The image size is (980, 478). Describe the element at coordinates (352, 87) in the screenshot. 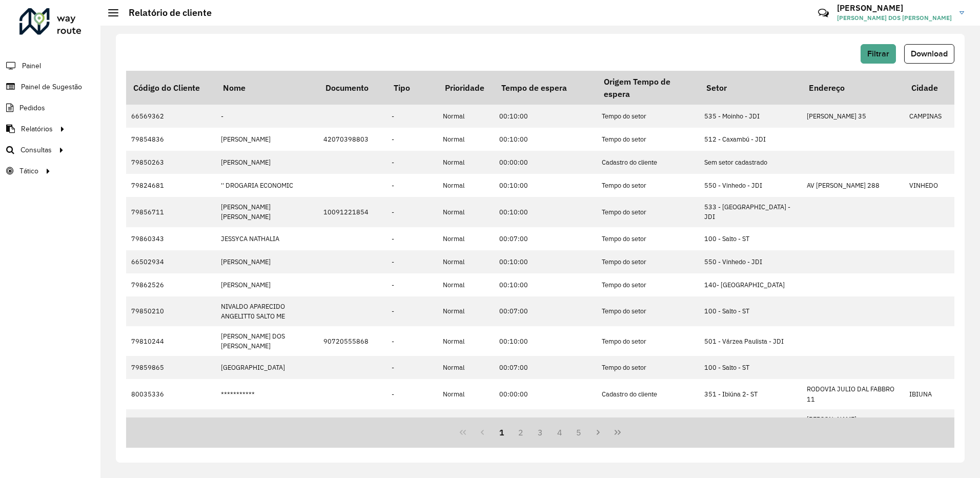

I see `th: Documento` at that location.